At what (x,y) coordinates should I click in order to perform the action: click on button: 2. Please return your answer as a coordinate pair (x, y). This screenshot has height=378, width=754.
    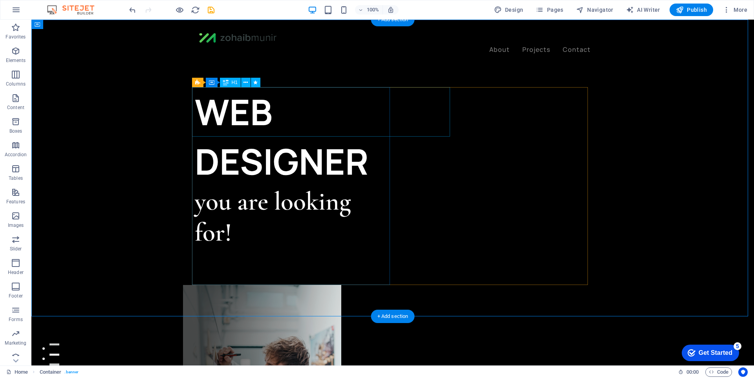
    Looking at the image, I should click on (23, 335).